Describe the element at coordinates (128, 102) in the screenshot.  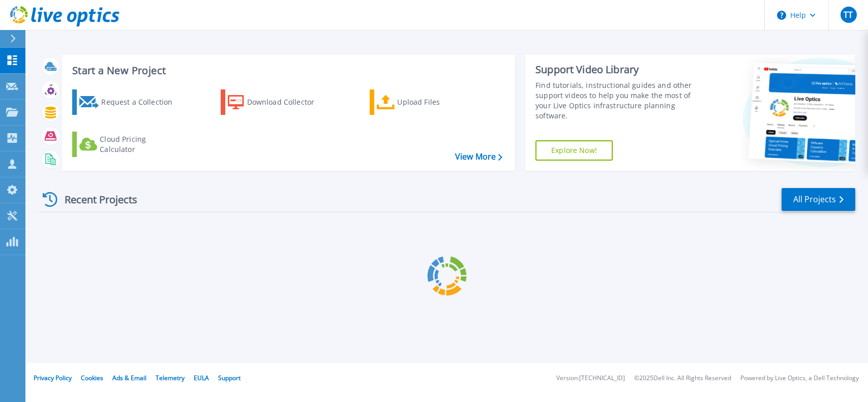
I see `a: Request a Collection` at that location.